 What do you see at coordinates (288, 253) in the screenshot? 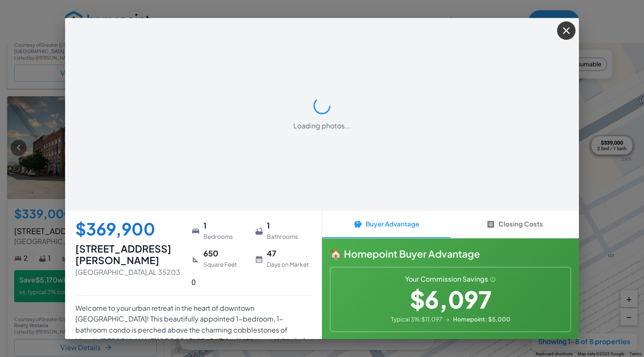
I see `p: 47` at bounding box center [288, 253].